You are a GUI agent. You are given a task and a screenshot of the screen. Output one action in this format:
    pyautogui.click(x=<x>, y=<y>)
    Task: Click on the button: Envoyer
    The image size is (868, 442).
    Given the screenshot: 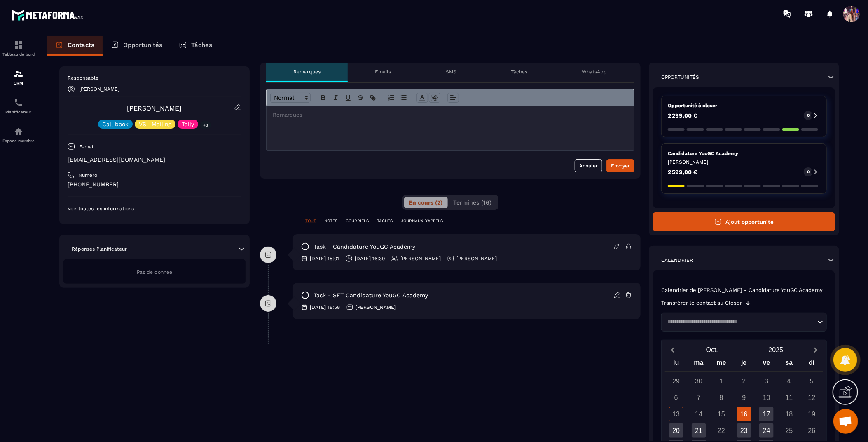 What is the action you would take?
    pyautogui.click(x=620, y=166)
    